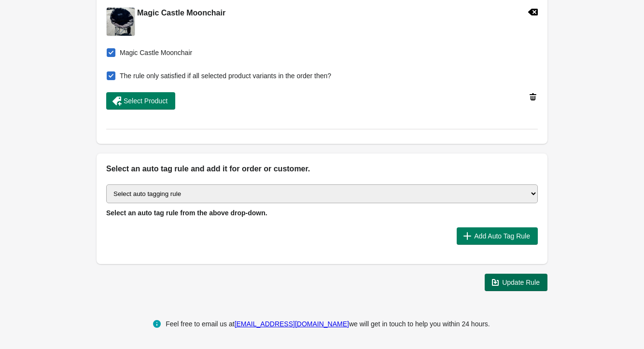  Describe the element at coordinates (226, 76) in the screenshot. I see `span: The rule only satisfied if all selected product variants in the order then?` at that location.